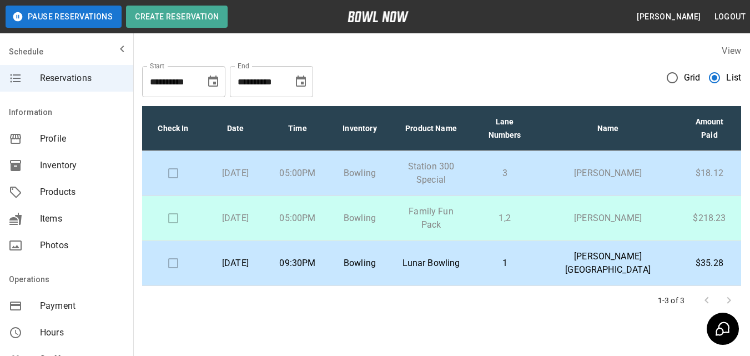 This screenshot has height=356, width=750. What do you see at coordinates (710, 218) in the screenshot?
I see `p: $218.23` at bounding box center [710, 218].